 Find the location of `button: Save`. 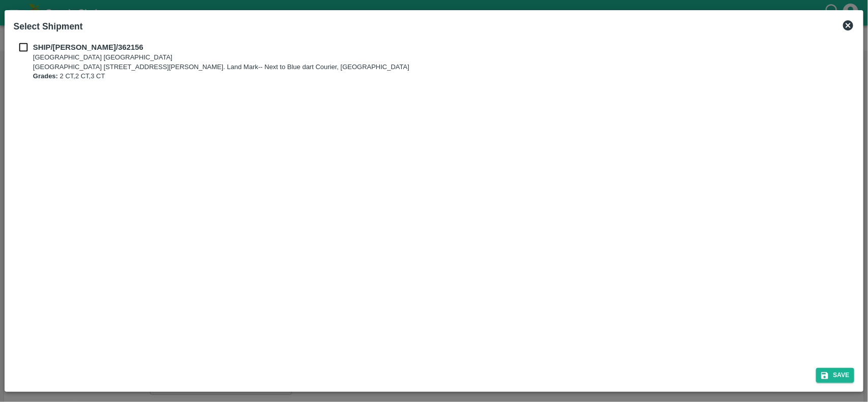

button: Save is located at coordinates (835, 375).